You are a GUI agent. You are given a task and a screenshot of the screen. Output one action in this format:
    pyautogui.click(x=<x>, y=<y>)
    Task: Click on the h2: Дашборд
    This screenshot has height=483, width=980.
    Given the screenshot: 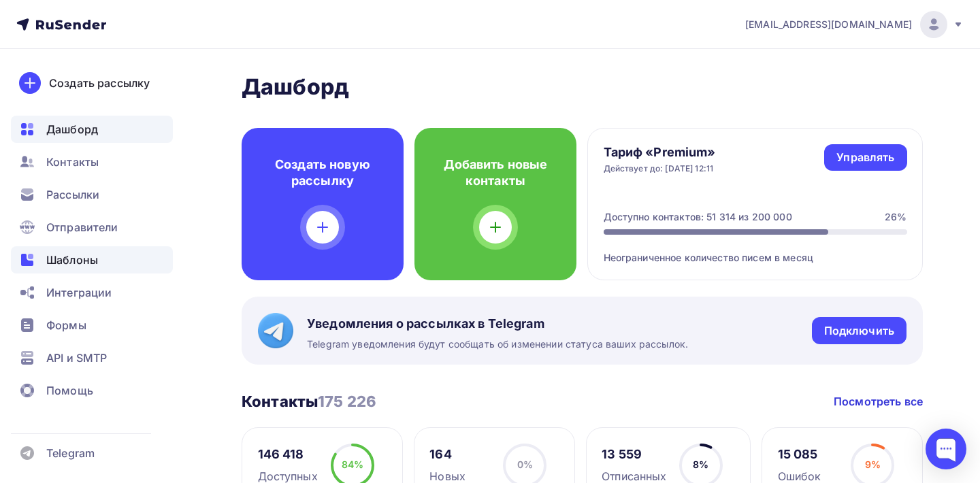 What is the action you would take?
    pyautogui.click(x=582, y=87)
    